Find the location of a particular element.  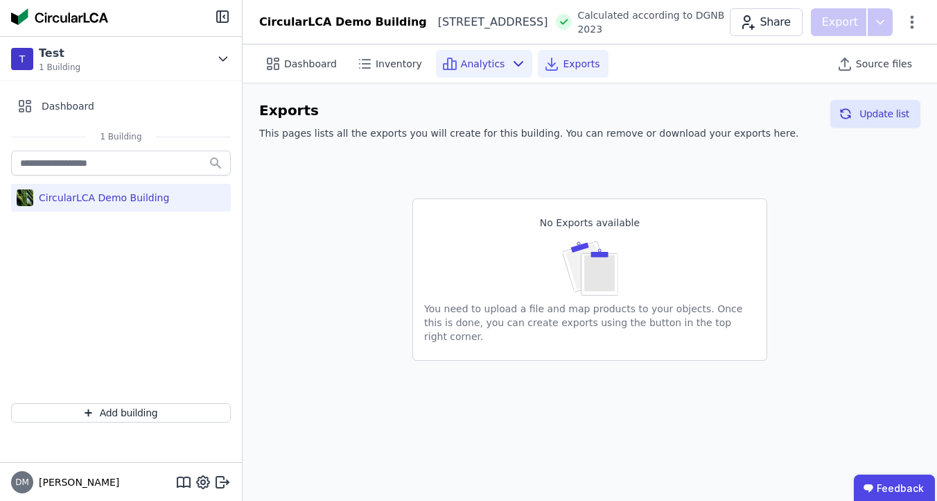

h6: Exports is located at coordinates (529, 110).